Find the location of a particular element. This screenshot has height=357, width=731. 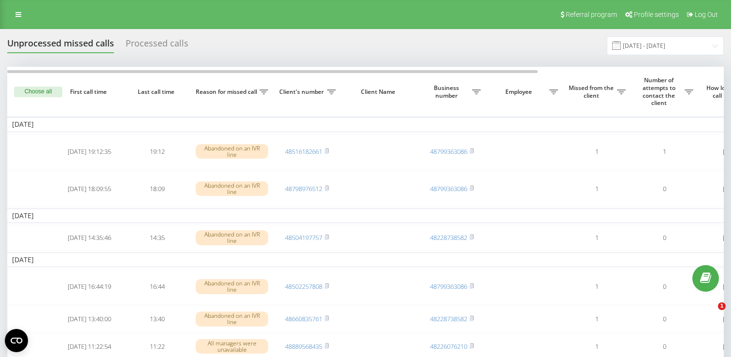

span: Number of attempts to contact the client is located at coordinates (660, 91).